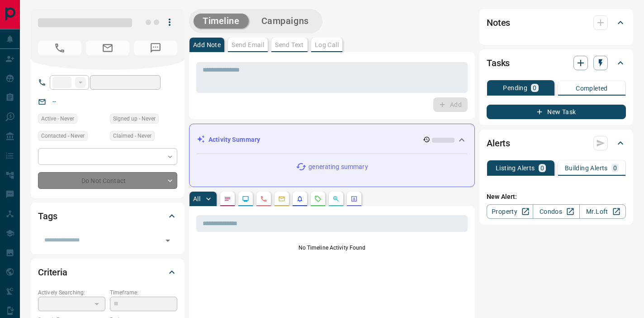 This screenshot has width=644, height=318. What do you see at coordinates (134, 118) in the screenshot?
I see `span: Signed up - Never` at bounding box center [134, 118].